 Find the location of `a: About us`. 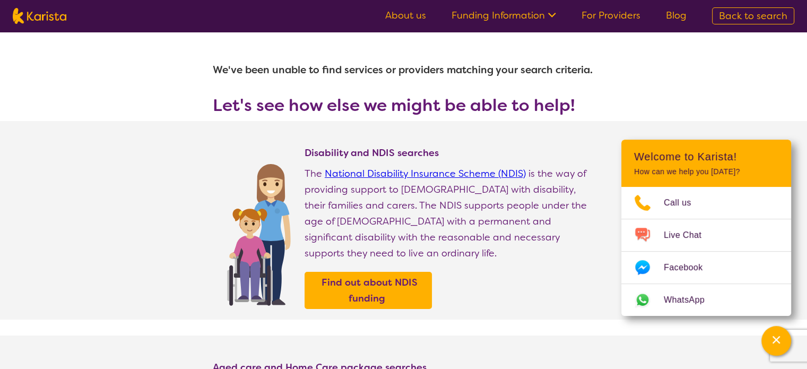

a: About us is located at coordinates (406, 15).